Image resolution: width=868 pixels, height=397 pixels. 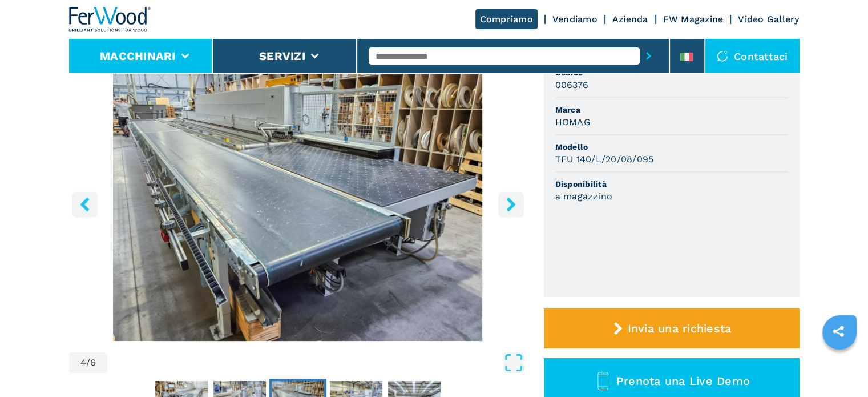 What do you see at coordinates (575, 19) in the screenshot?
I see `a: Vendiamo` at bounding box center [575, 19].